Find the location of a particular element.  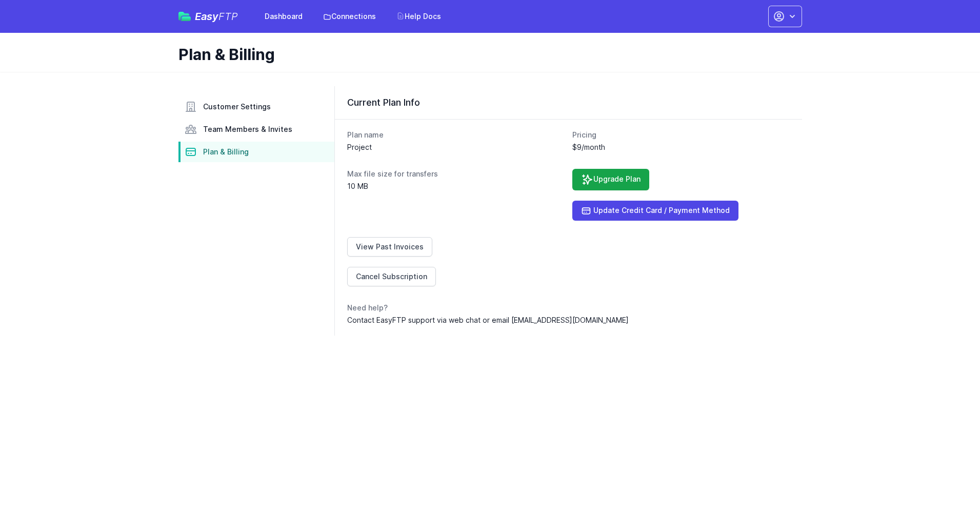

a: Help Docs is located at coordinates (419, 17).